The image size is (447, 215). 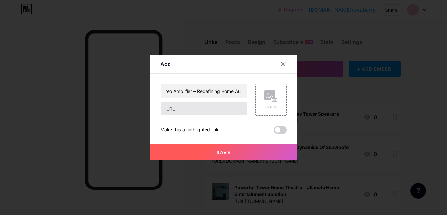 I want to click on input: URL, so click(x=204, y=109).